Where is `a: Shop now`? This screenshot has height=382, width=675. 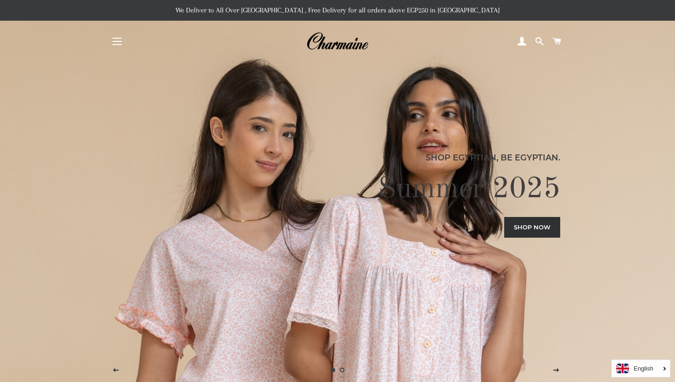
a: Shop now is located at coordinates (532, 227).